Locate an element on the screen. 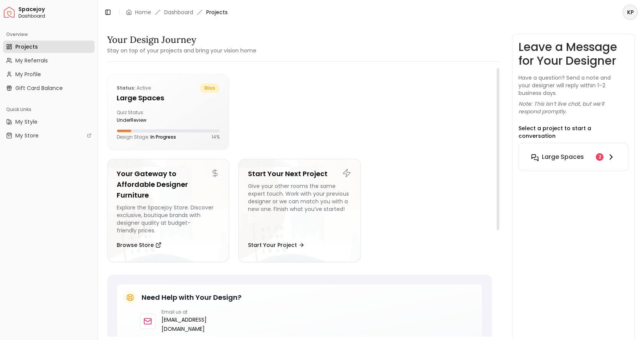  button: Start Your Project is located at coordinates (276, 245).